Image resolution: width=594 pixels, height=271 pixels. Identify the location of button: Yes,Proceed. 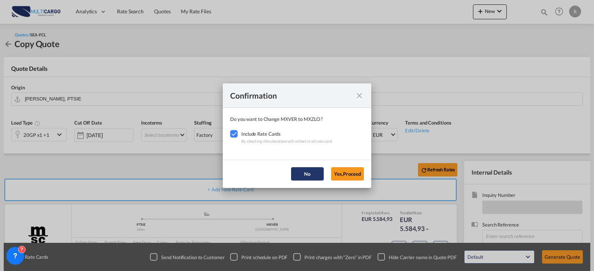
(347, 174).